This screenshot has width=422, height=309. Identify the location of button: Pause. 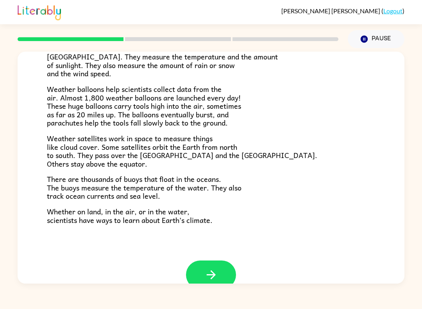
(376, 39).